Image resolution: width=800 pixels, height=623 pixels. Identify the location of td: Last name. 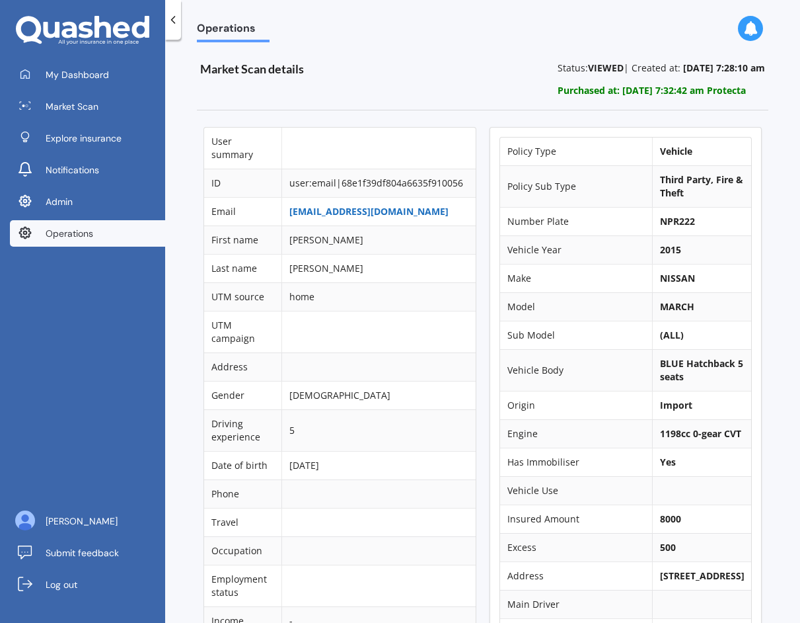
(243, 268).